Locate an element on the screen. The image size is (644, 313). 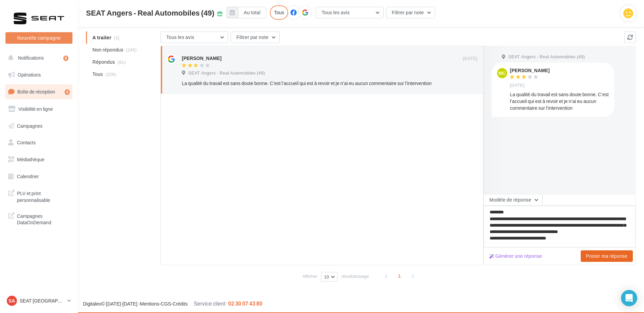
span: Tous is located at coordinates (98, 74).